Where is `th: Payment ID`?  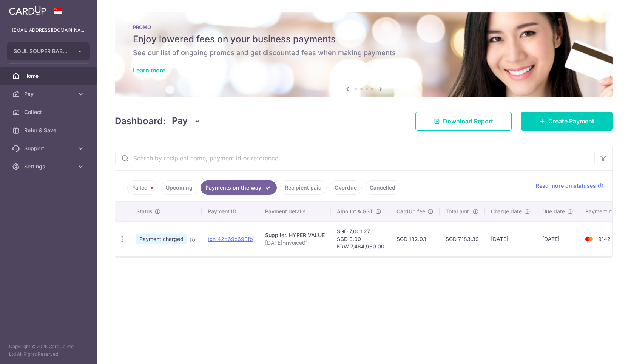
th: Payment ID is located at coordinates (230, 211).